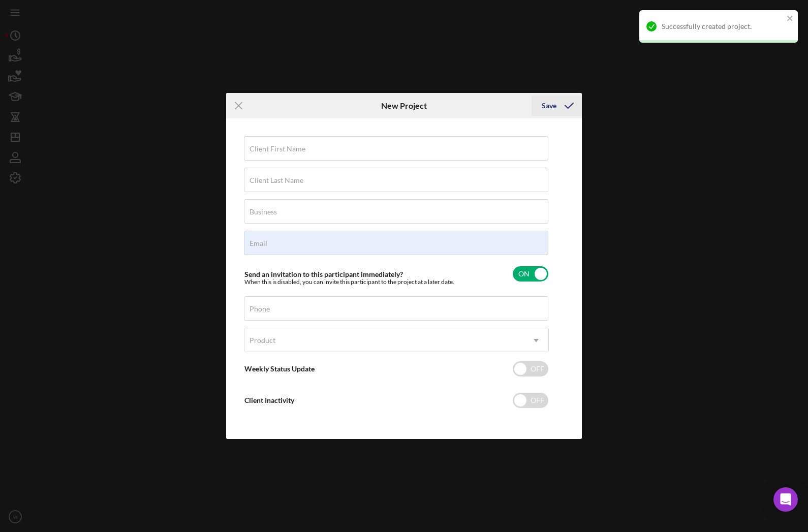 This screenshot has height=532, width=808. I want to click on label: Client Inactivity, so click(269, 400).